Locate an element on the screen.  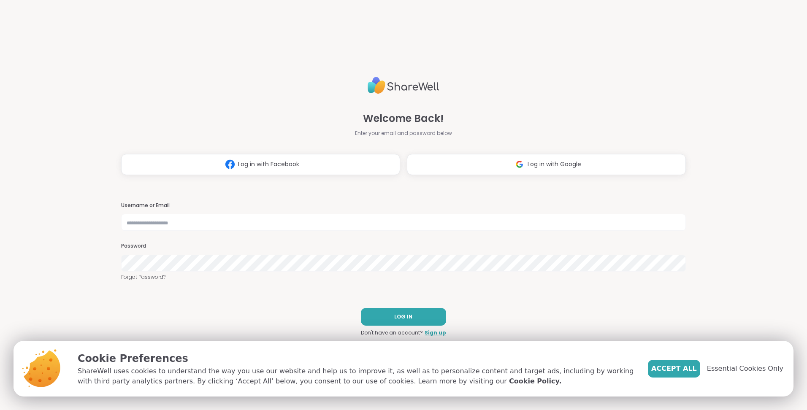
h3: Username or Email is located at coordinates (404, 206).